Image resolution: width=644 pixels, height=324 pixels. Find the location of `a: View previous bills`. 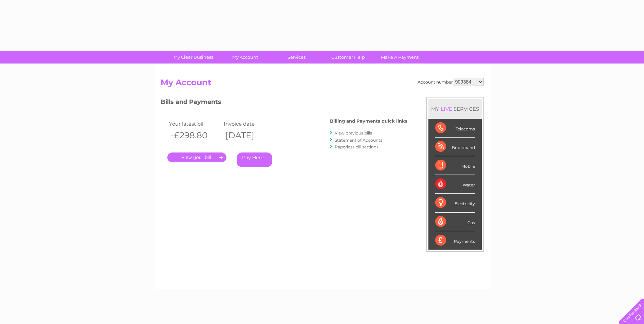

a: View previous bills is located at coordinates (353, 133).